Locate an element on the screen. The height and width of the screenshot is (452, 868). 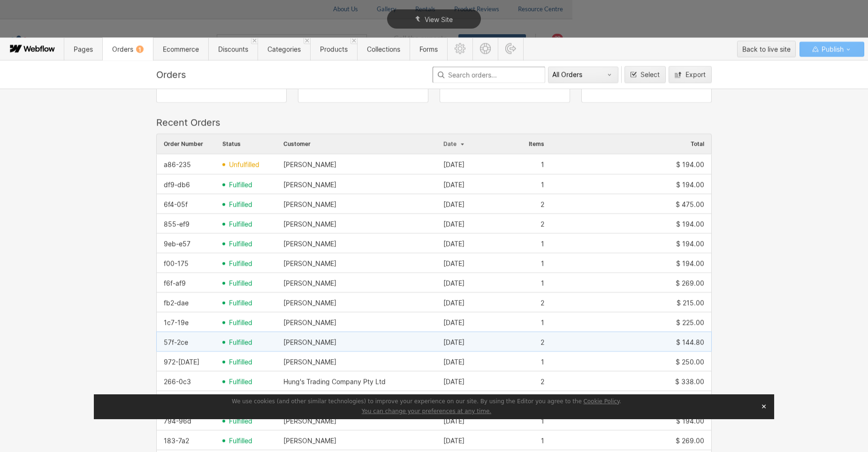
div: f00-175 is located at coordinates (176, 263).